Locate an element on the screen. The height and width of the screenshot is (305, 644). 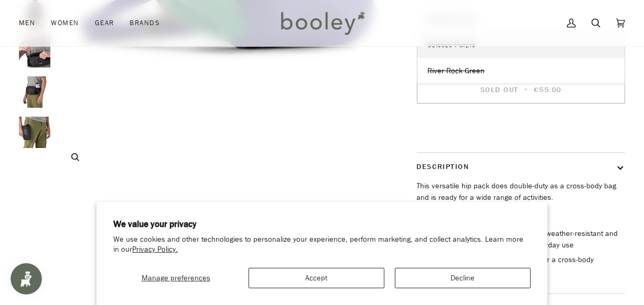
span: Gear is located at coordinates (104, 23).